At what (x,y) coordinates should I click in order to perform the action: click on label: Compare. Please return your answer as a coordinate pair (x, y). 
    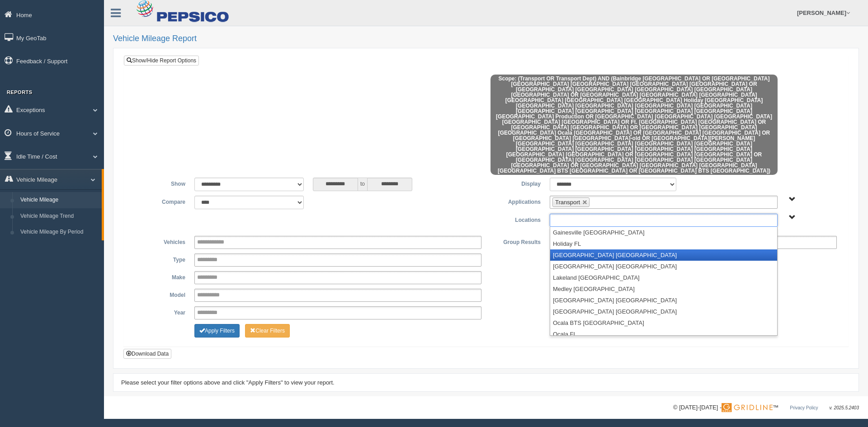
    Looking at the image, I should click on (160, 201).